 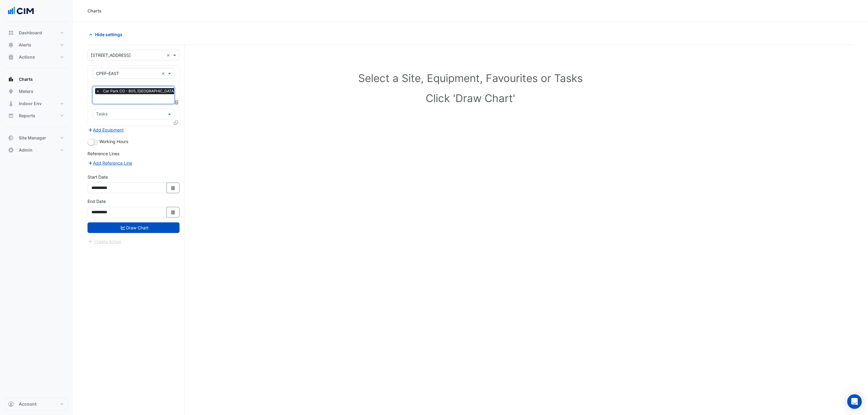 What do you see at coordinates (25, 45) in the screenshot?
I see `span: Alerts` at bounding box center [25, 45].